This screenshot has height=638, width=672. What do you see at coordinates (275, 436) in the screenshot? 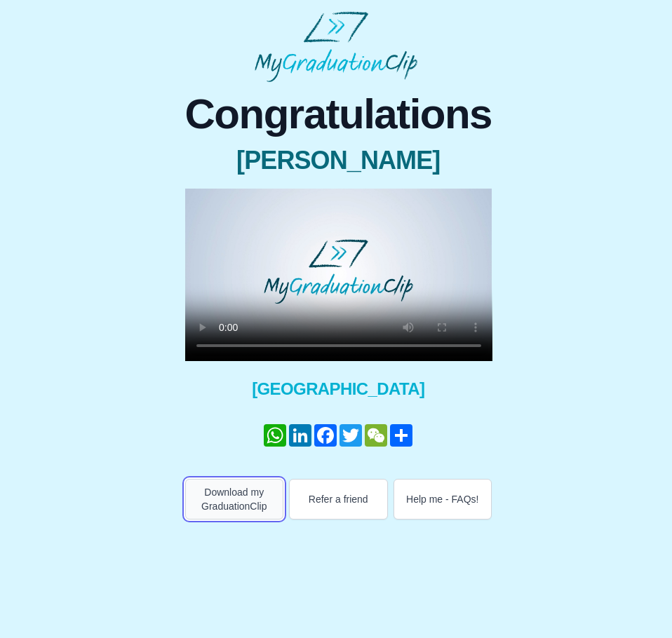
I see `a: WhatsApp` at bounding box center [275, 436].